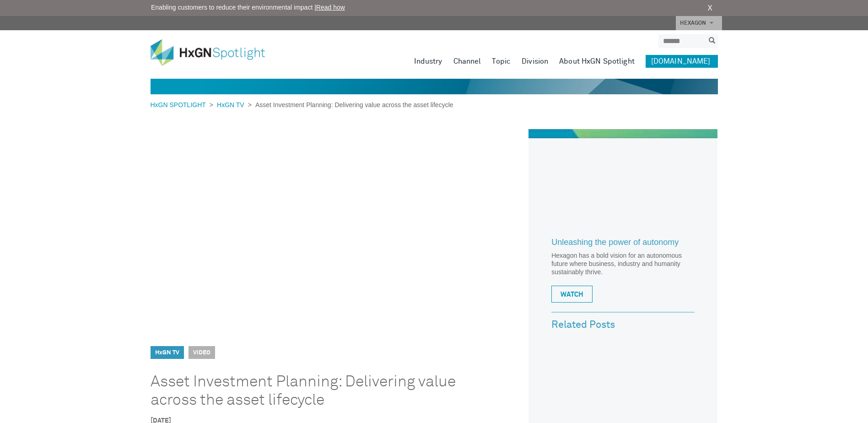  What do you see at coordinates (623, 325) in the screenshot?
I see `h3: Related Posts` at bounding box center [623, 325].